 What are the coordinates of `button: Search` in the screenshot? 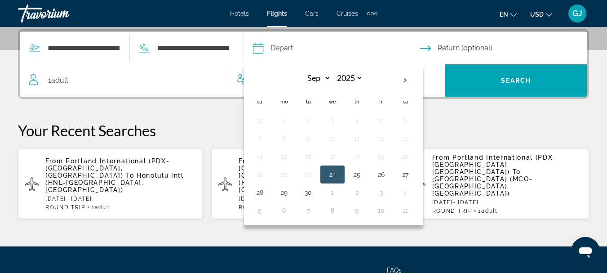 It's located at (516, 80).